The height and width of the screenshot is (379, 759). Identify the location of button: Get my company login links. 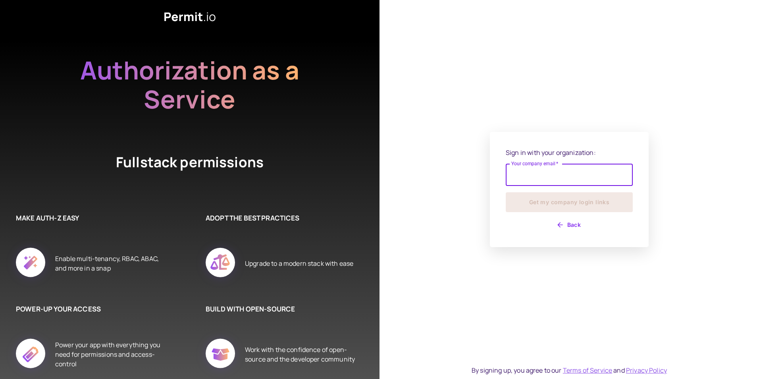
(569, 202).